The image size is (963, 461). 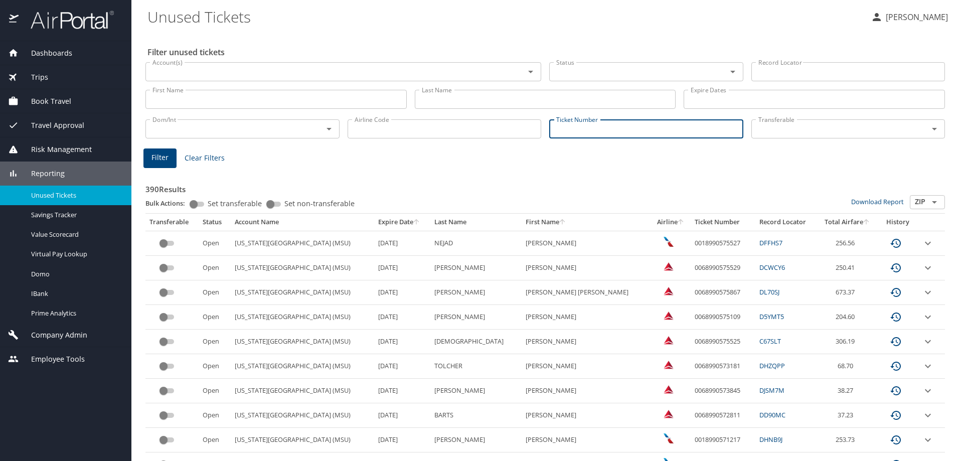 I want to click on th: Record Locator, so click(x=786, y=222).